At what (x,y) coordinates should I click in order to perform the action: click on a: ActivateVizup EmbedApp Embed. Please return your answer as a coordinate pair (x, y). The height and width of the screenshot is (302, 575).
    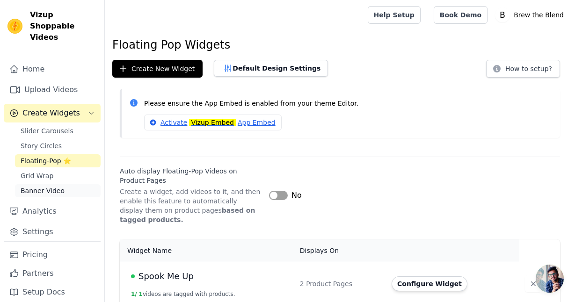
    Looking at the image, I should click on (213, 123).